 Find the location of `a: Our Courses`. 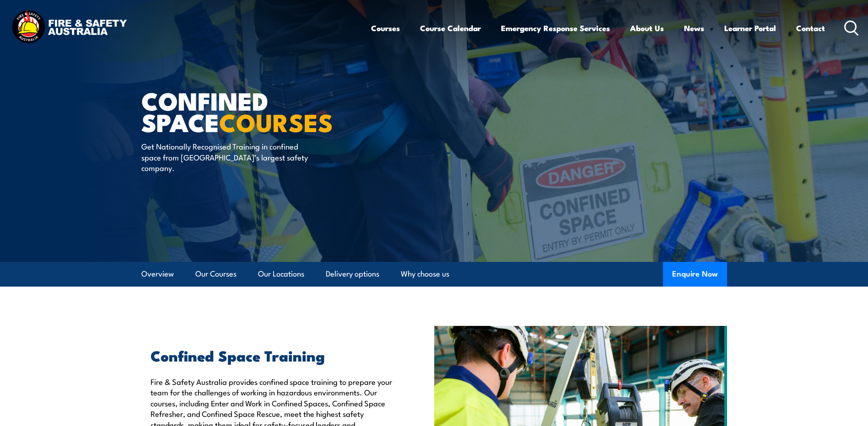

a: Our Courses is located at coordinates (216, 274).